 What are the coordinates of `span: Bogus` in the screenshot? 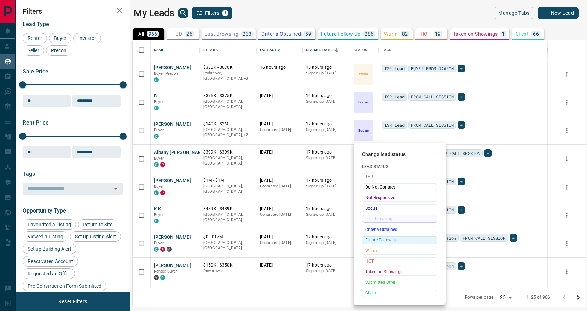 It's located at (399, 209).